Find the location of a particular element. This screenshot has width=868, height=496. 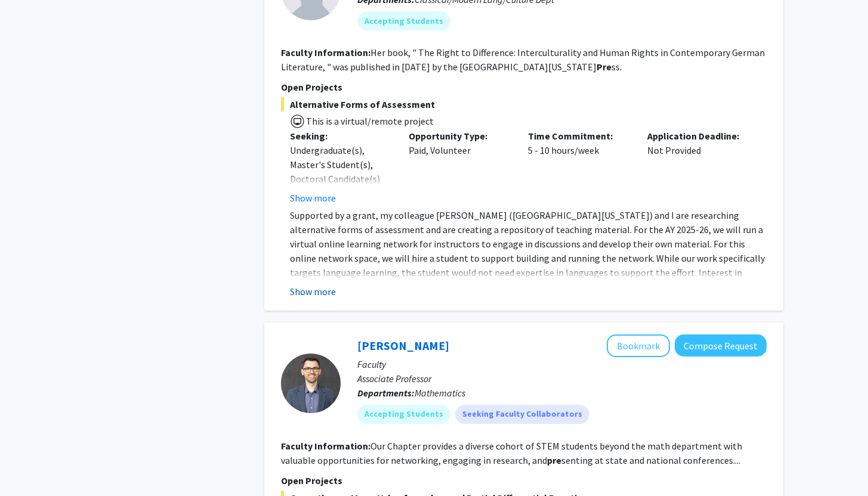

p: Associate Professor is located at coordinates (562, 378).